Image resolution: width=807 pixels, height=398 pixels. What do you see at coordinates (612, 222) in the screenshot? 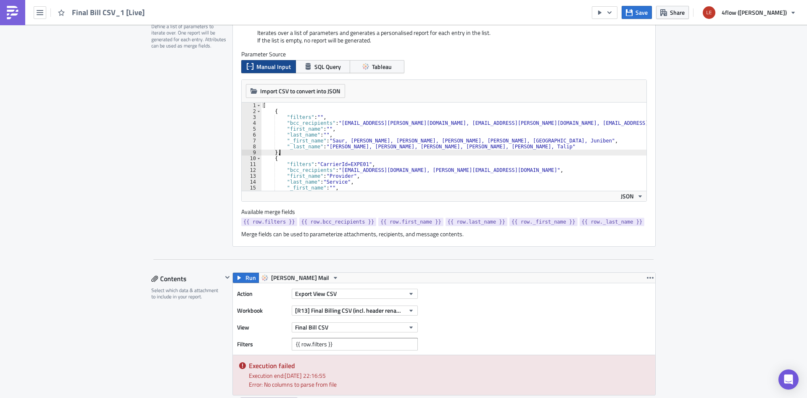
I see `a: {{ row._last_name }}` at bounding box center [612, 222].